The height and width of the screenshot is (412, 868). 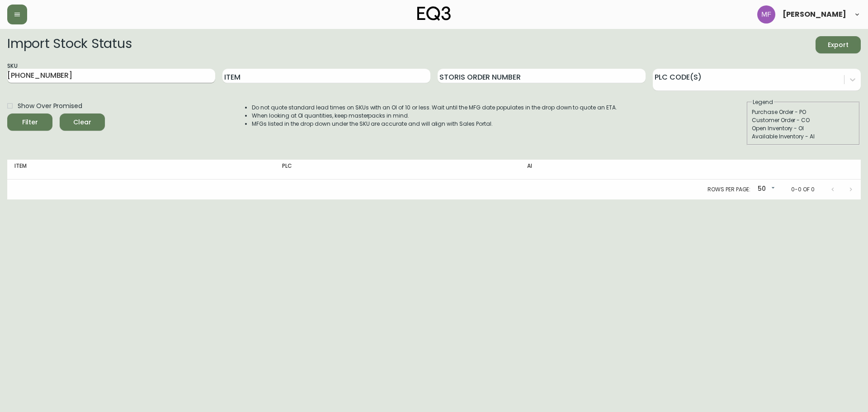 What do you see at coordinates (141, 170) in the screenshot?
I see `th: Item` at bounding box center [141, 170].